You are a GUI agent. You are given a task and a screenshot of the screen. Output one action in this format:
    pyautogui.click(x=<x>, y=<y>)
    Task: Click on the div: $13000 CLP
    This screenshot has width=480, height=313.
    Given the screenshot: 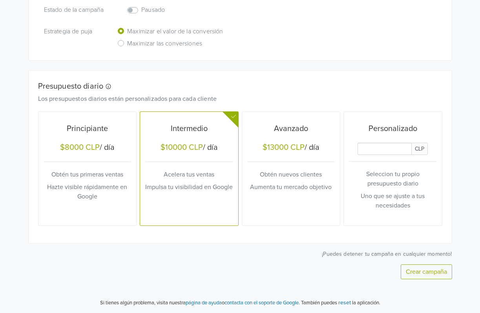 What is the action you would take?
    pyautogui.click(x=283, y=147)
    